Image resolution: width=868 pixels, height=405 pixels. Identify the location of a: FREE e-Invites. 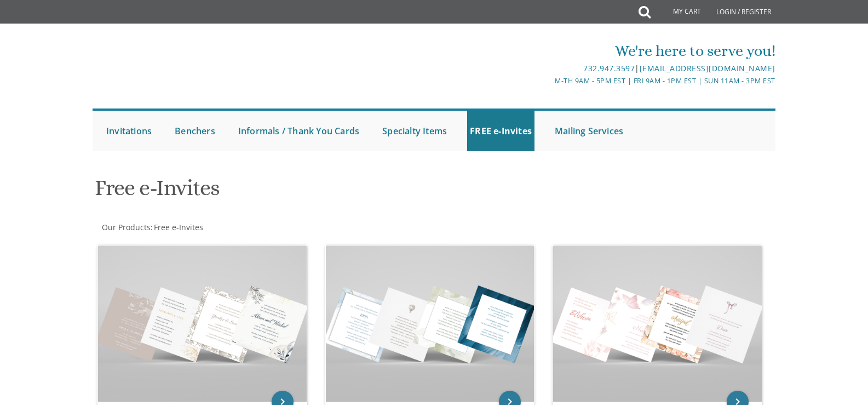
(500, 131).